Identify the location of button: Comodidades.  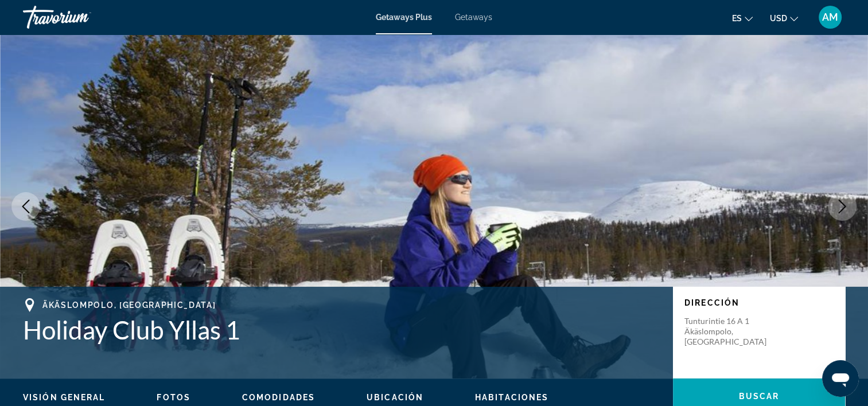
(278, 397).